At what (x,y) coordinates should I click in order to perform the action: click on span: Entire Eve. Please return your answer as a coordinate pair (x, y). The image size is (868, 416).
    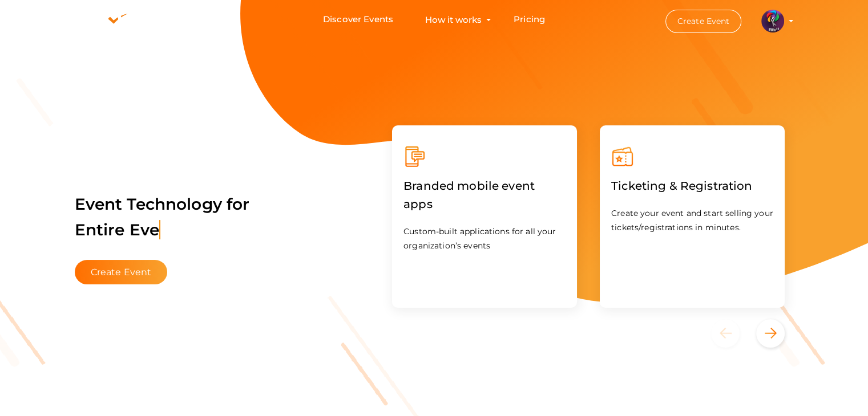
    Looking at the image, I should click on (118, 230).